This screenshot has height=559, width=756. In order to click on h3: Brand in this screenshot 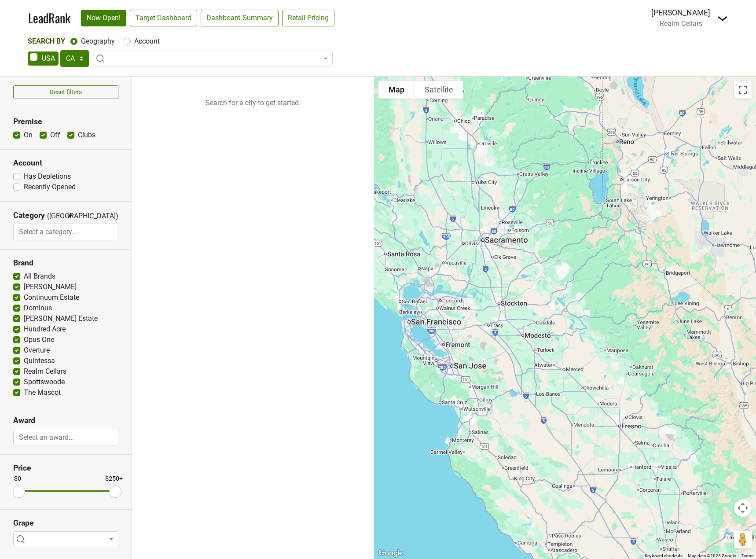, I will do `click(65, 263)`.